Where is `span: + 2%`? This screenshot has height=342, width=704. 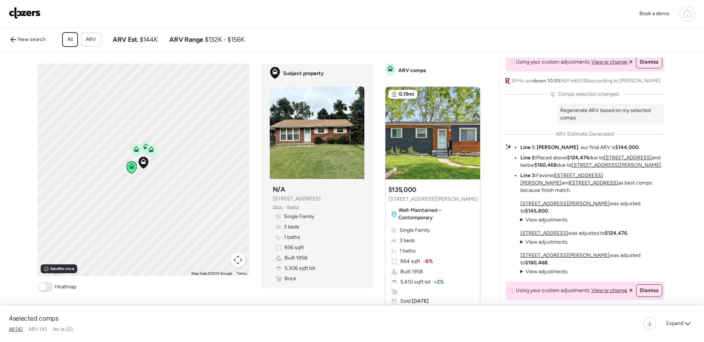
span: + 2% is located at coordinates (439, 282).